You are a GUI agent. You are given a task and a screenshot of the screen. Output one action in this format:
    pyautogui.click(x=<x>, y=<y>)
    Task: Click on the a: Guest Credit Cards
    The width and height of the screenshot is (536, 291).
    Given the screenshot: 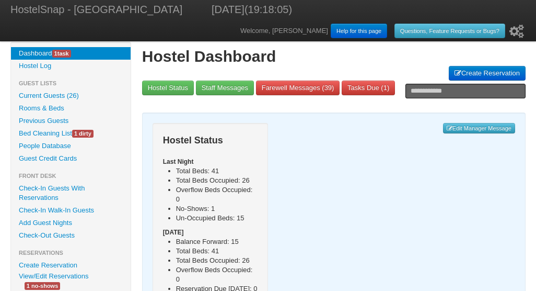 What is the action you would take?
    pyautogui.click(x=71, y=158)
    